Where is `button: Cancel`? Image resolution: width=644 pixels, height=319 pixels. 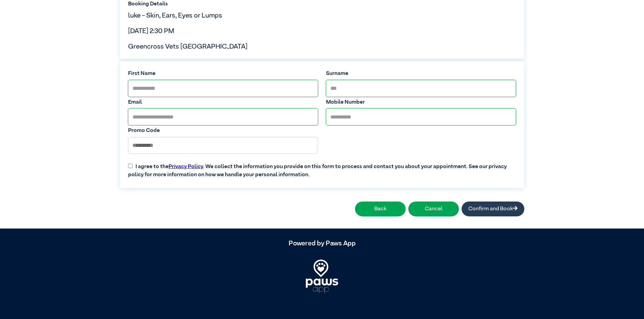 button: Cancel is located at coordinates (434, 209).